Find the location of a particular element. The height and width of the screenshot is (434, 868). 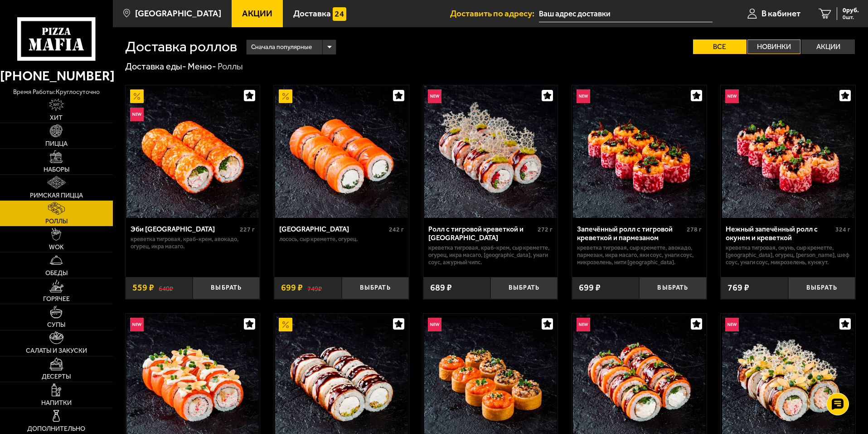

span: 689 ₽ is located at coordinates (441, 288).